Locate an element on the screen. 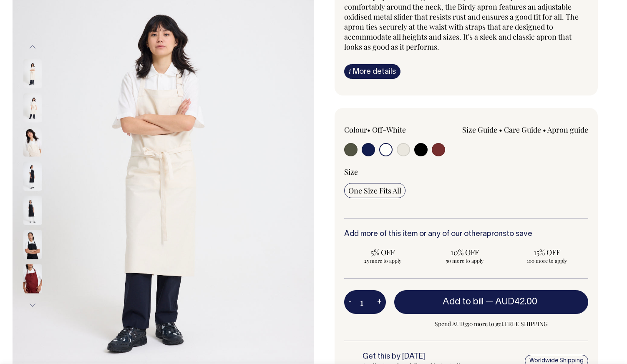  a: aprons is located at coordinates (494, 234).